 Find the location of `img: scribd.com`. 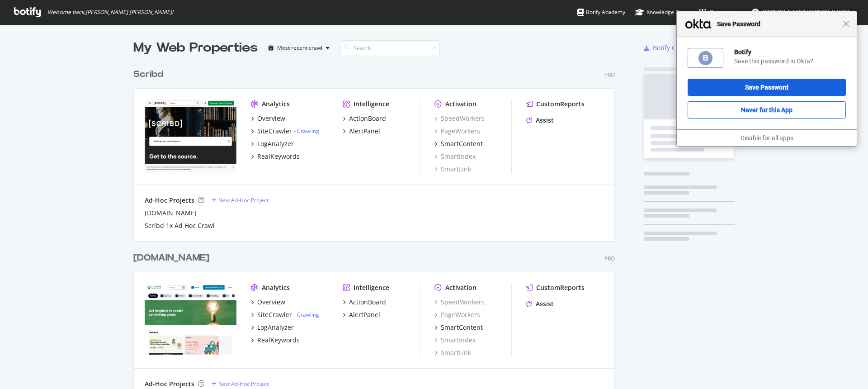

img: scribd.com is located at coordinates (190, 136).